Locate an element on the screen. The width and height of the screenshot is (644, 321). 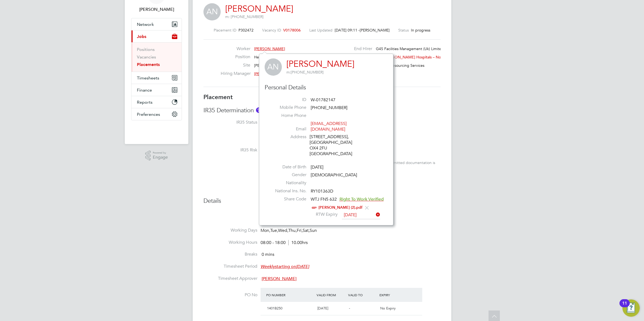
button: Timesheets is located at coordinates (157, 78).